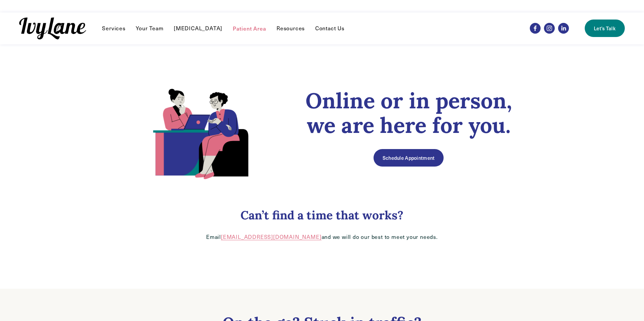  I want to click on p: Email and we will do our best to meet your needs., so click(322, 237).